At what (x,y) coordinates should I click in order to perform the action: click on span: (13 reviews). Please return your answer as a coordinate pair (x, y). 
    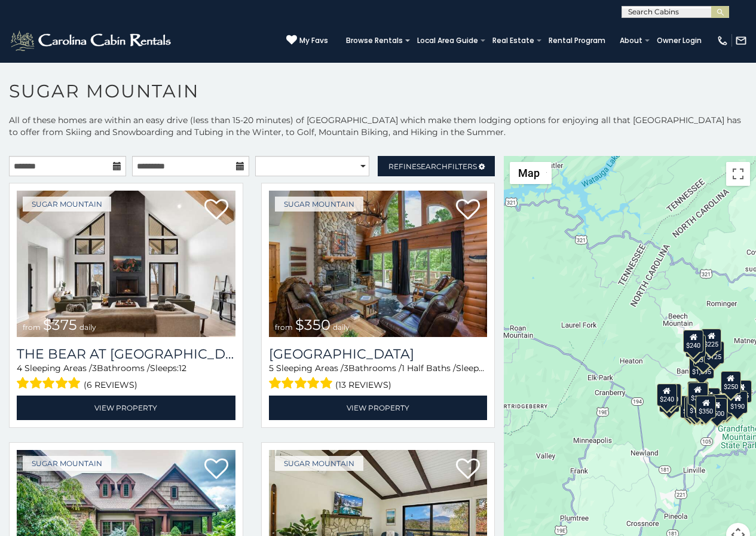
    Looking at the image, I should click on (363, 385).